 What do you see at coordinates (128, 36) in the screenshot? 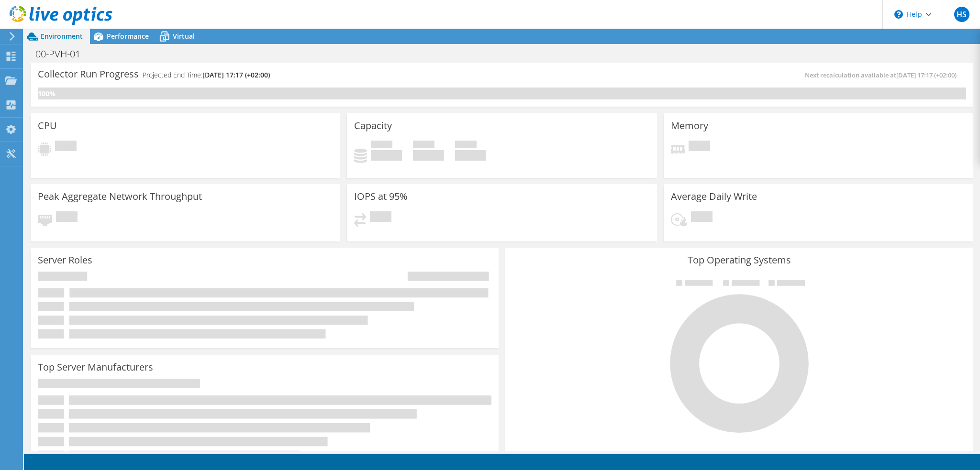
I see `span: Performance` at bounding box center [128, 36].